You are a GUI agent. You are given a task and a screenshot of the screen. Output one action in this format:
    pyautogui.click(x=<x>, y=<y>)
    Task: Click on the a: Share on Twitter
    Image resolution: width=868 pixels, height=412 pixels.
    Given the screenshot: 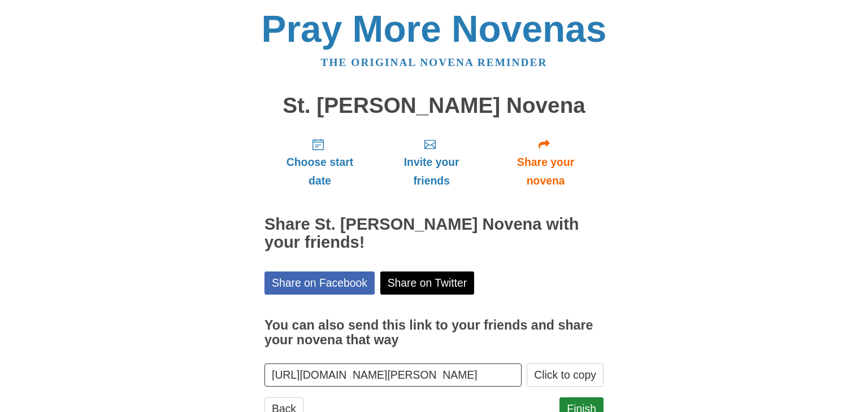 What is the action you would take?
    pyautogui.click(x=428, y=283)
    